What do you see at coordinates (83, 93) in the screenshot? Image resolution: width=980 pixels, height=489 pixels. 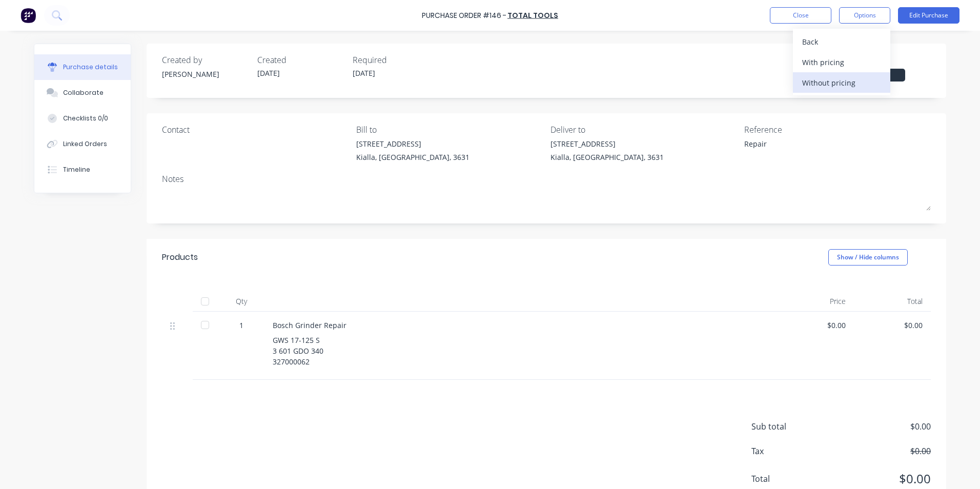 I see `div: Collaborate` at bounding box center [83, 93].